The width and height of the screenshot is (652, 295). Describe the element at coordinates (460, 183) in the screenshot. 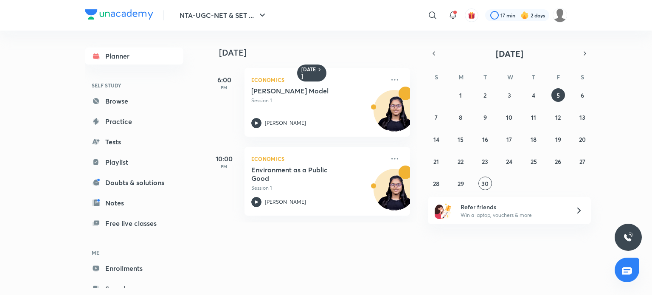

I see `button: September 29, 2025` at that location.